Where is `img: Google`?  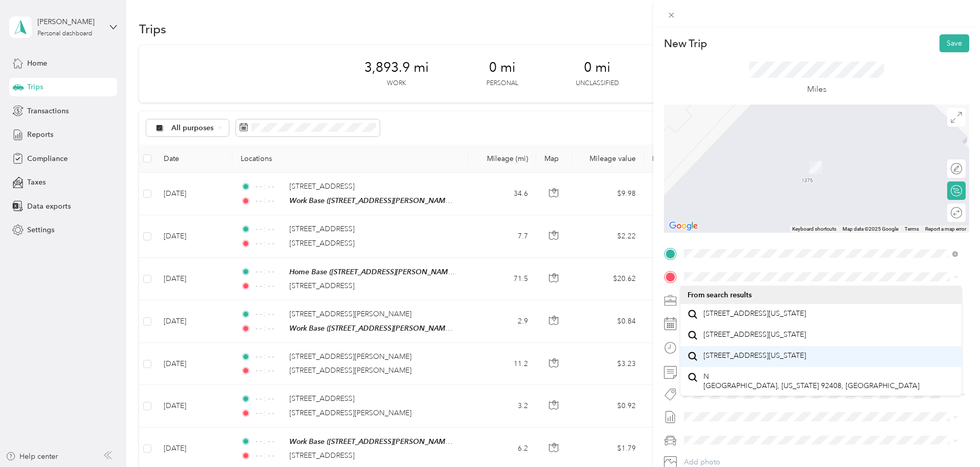
img: Google is located at coordinates (683, 226).